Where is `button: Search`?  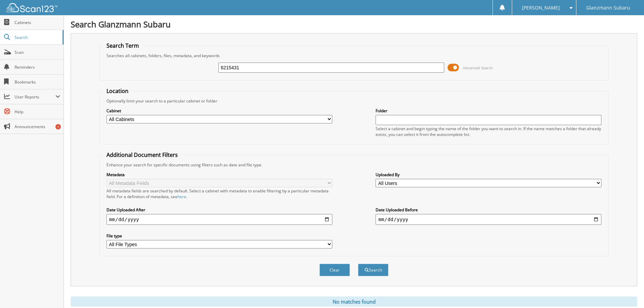 button: Search is located at coordinates (373, 270).